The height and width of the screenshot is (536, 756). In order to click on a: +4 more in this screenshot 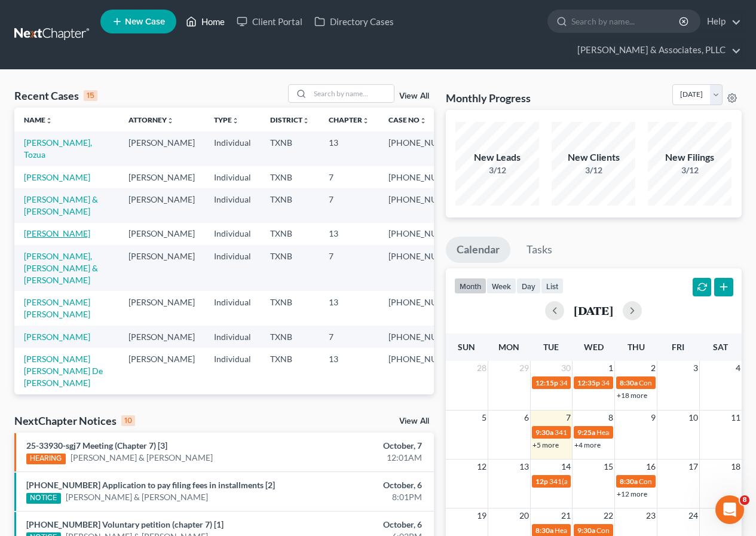, I will do `click(587, 445)`.